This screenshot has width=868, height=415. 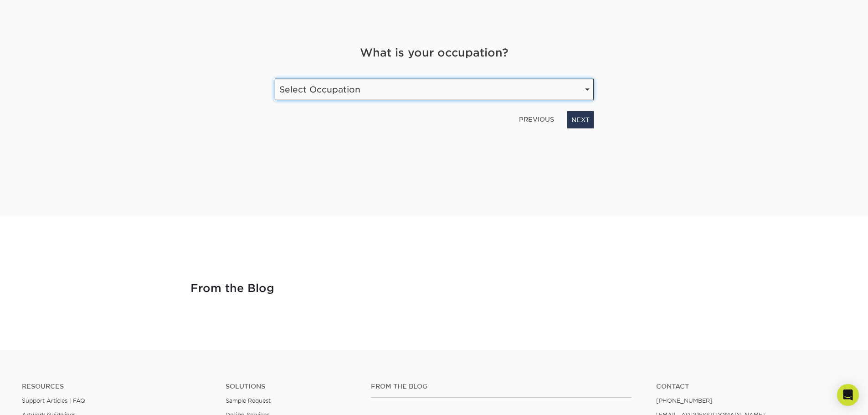 What do you see at coordinates (848, 395) in the screenshot?
I see `div: Open Intercom Messenger` at bounding box center [848, 395].